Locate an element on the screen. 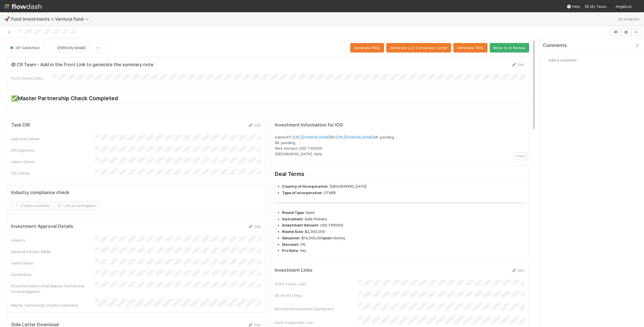 The height and width of the screenshot is (327, 644). div: Industry is located at coordinates (53, 240).